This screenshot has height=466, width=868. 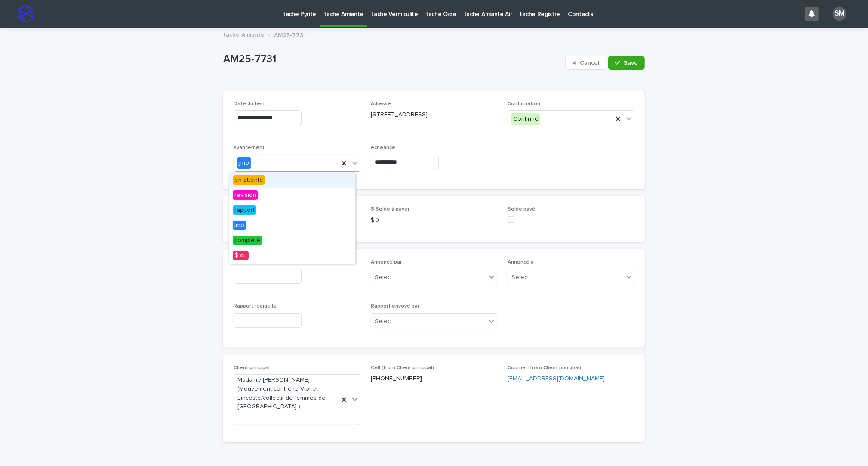 I want to click on img: stacker-logo-s-only.png, so click(x=25, y=14).